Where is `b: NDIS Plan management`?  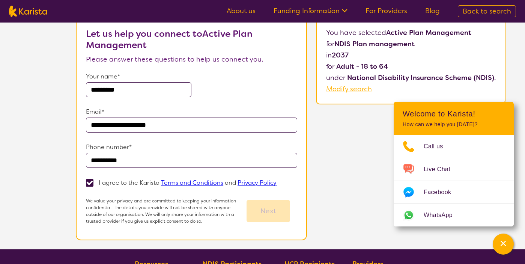
b: NDIS Plan management is located at coordinates (375, 44).